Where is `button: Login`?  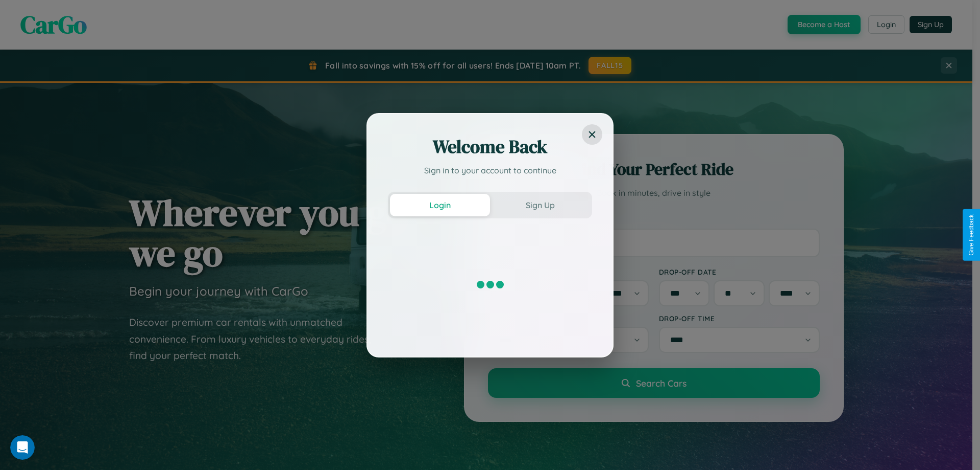
button: Login is located at coordinates (440, 205).